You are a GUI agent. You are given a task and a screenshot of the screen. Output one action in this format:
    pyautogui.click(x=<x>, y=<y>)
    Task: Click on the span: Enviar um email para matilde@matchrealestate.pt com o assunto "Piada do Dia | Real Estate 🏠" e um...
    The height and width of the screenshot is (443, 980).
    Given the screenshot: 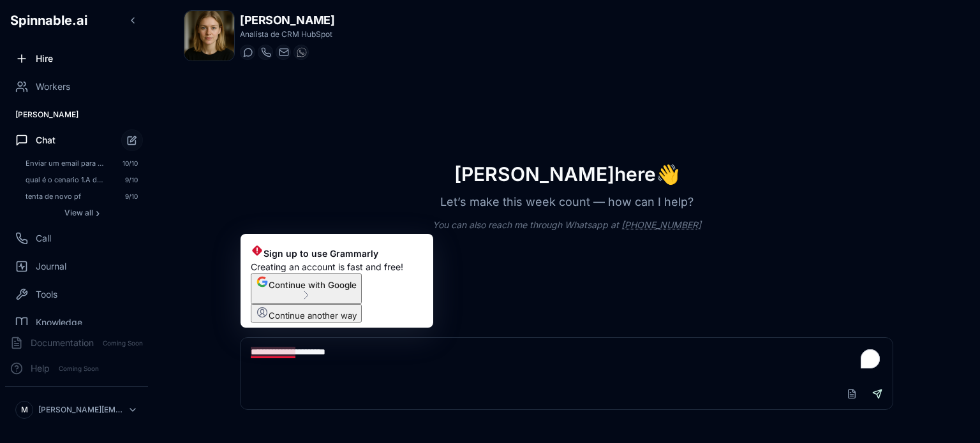 What is the action you would take?
    pyautogui.click(x=65, y=163)
    